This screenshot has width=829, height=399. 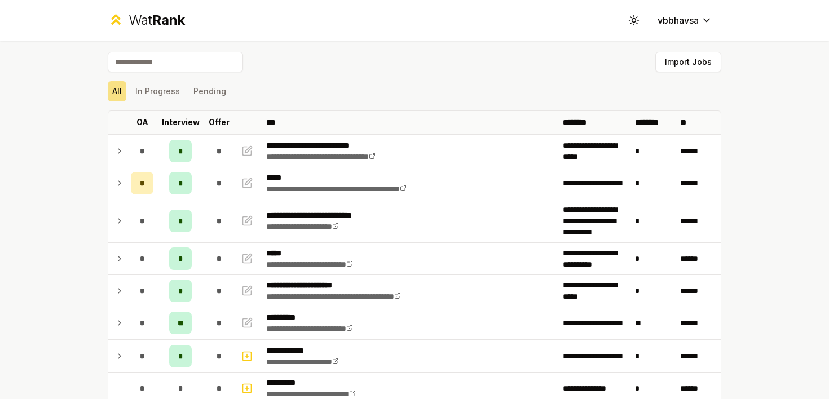 What do you see at coordinates (678, 20) in the screenshot?
I see `span: vbbhavsa` at bounding box center [678, 20].